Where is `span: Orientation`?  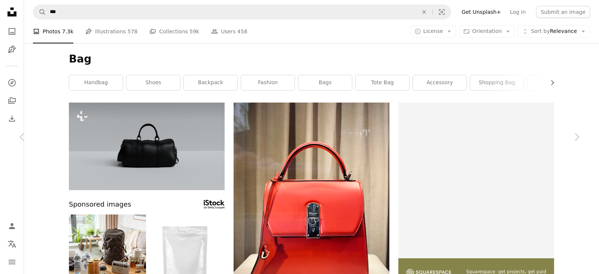
span: Orientation is located at coordinates (486, 31).